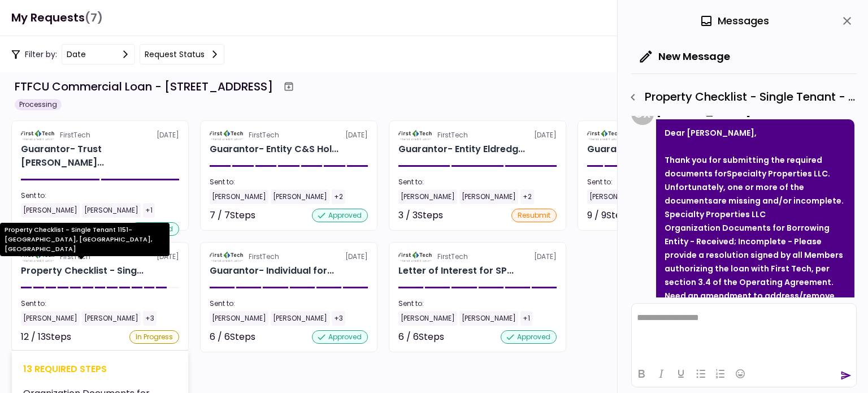 This screenshot has height=393, width=868. I want to click on div: Thank you for submitting the required documents for ., so click(754, 167).